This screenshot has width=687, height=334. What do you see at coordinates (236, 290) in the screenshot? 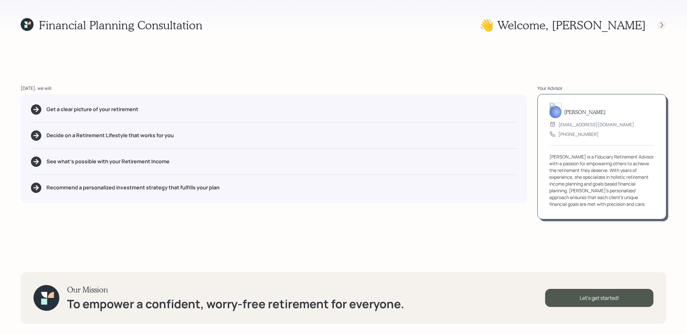
I see `h3: Our Mission` at bounding box center [236, 290].